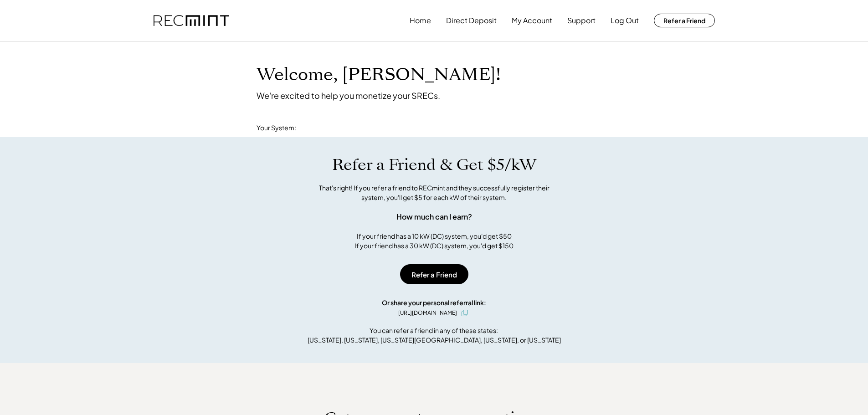 The width and height of the screenshot is (868, 415). I want to click on div: We're excited to help you monetize your SRECs., so click(348, 96).